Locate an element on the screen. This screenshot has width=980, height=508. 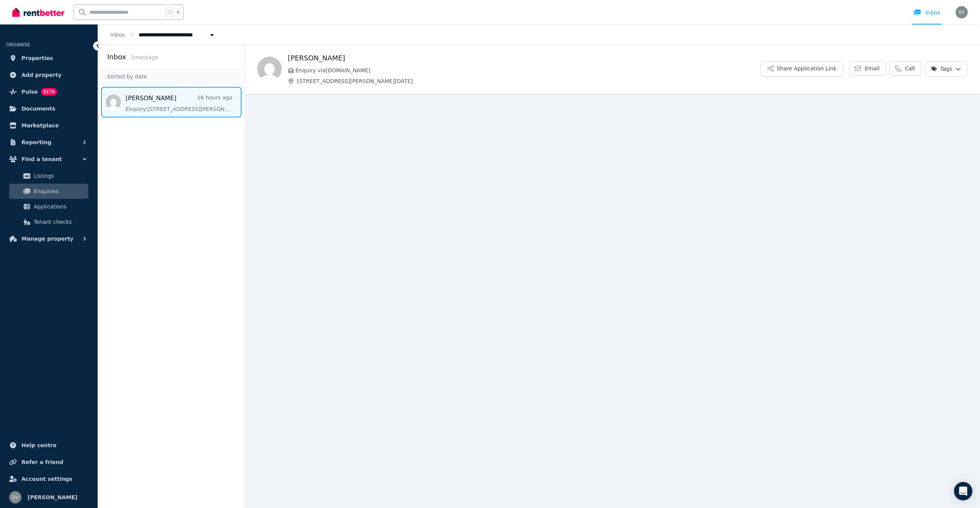
span: Properties is located at coordinates (37, 59).